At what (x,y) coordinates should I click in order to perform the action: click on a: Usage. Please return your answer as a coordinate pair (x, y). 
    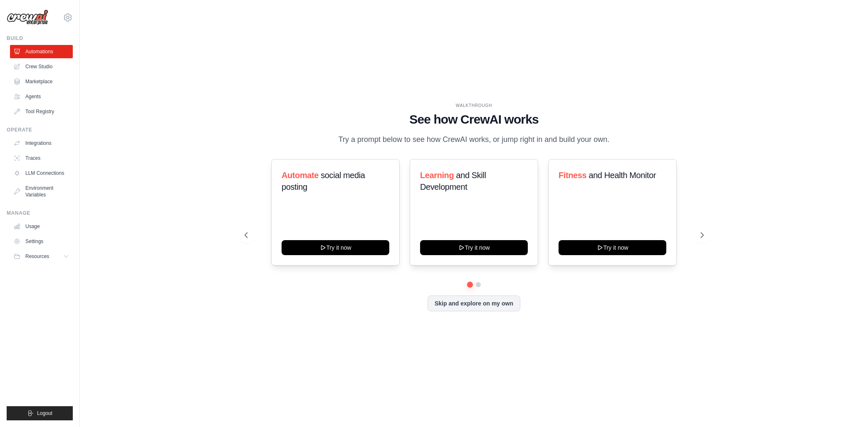
    Looking at the image, I should click on (41, 226).